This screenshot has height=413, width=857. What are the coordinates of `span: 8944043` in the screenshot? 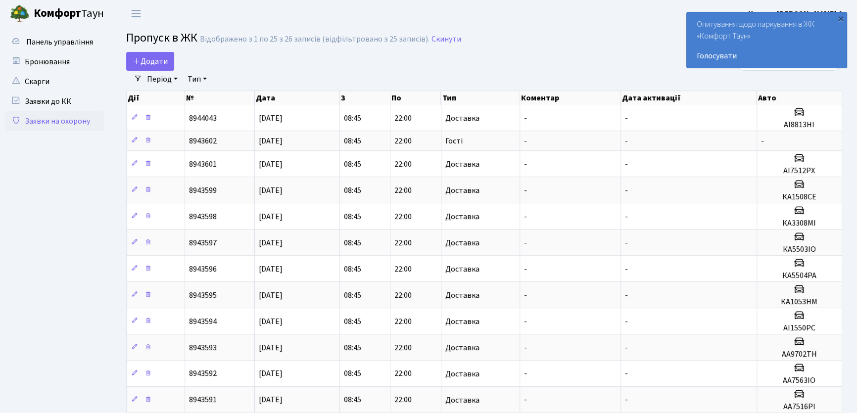 It's located at (203, 118).